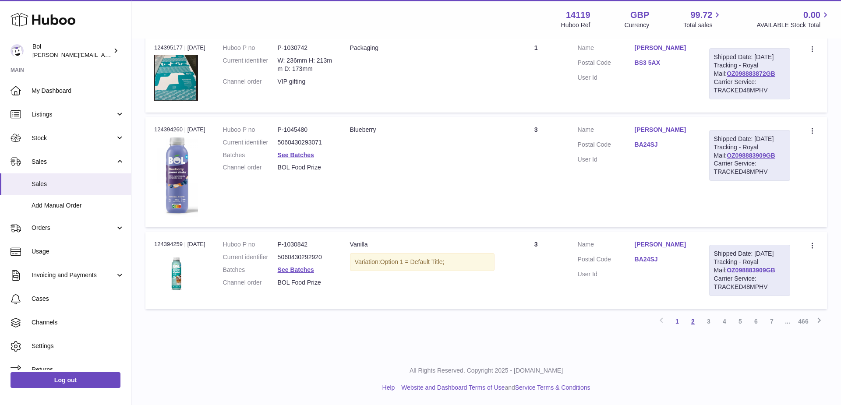  What do you see at coordinates (305, 142) in the screenshot?
I see `dd: 5060430293071` at bounding box center [305, 142].